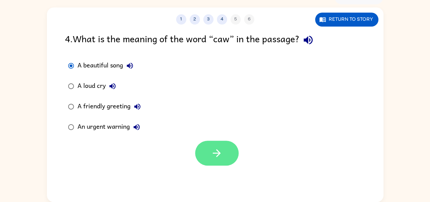 The image size is (430, 202). I want to click on button: An urgent warning, so click(137, 127).